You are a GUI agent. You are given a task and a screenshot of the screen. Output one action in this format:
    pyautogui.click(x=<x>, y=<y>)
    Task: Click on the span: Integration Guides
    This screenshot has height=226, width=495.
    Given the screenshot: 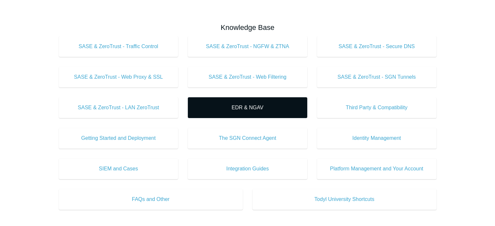 What is the action you would take?
    pyautogui.click(x=247, y=169)
    